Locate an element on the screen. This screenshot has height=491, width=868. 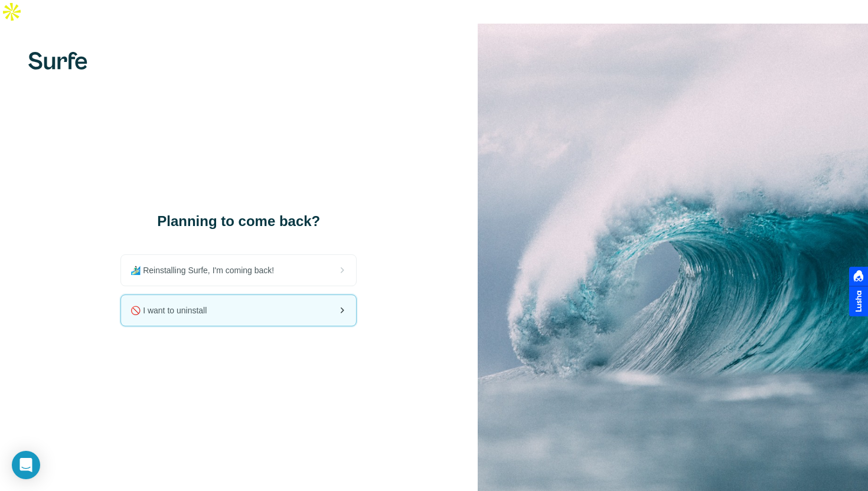
h1: Planning to come back? is located at coordinates (239, 221).